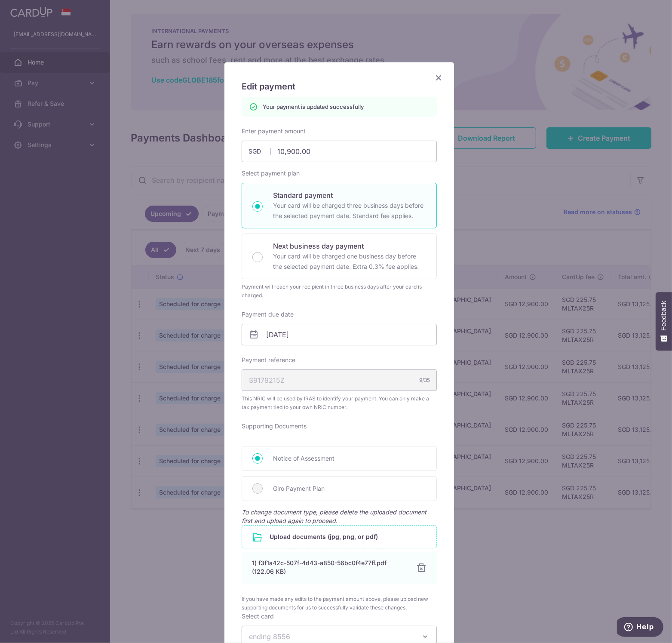 Image resolution: width=672 pixels, height=643 pixels. What do you see at coordinates (349, 211) in the screenshot?
I see `p: Your card will be charged three business days before the selected payment date. Standard fee appl...` at bounding box center [349, 211].